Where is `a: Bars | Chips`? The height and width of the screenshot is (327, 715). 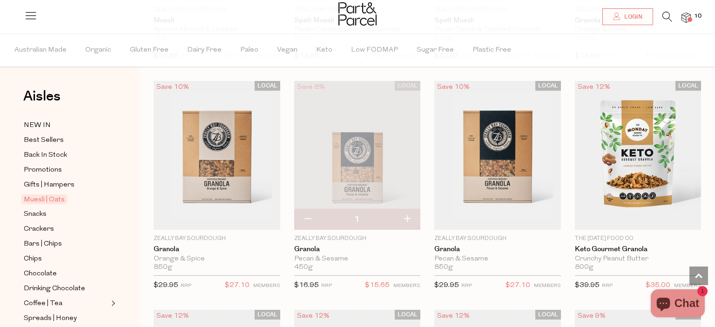 a: Bars | Chips is located at coordinates (66, 244).